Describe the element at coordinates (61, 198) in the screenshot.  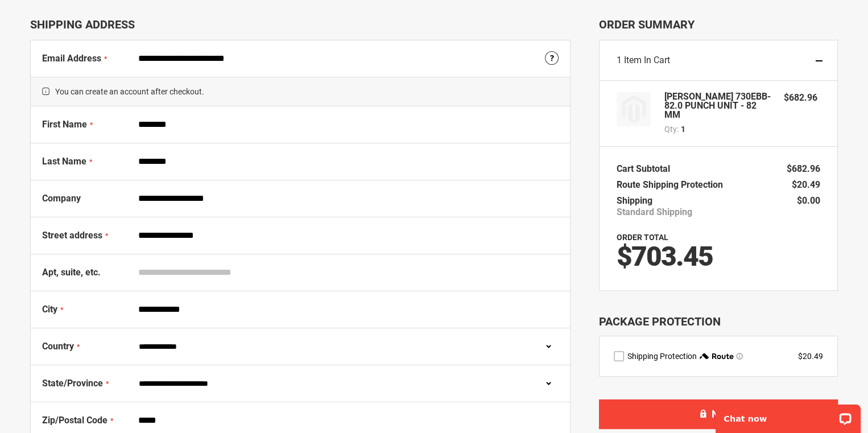
I see `span: Company` at that location.